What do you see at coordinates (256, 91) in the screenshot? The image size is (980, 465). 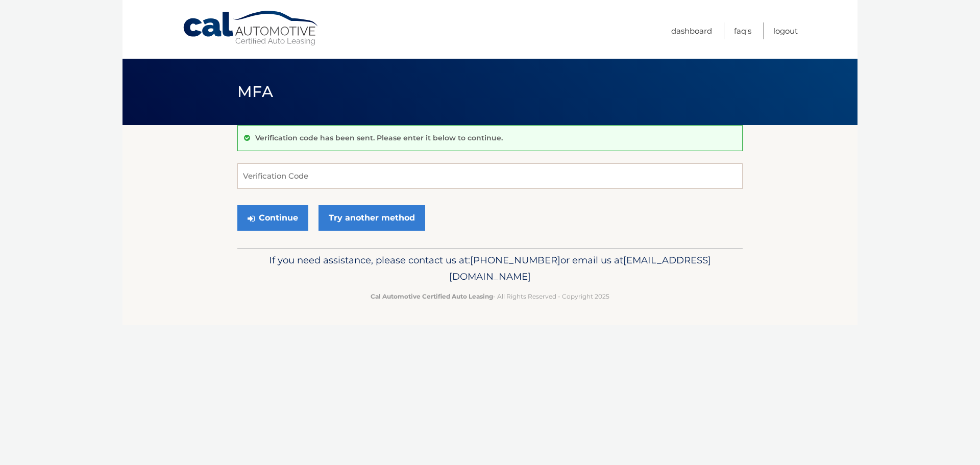 I see `span: MFA` at bounding box center [256, 91].